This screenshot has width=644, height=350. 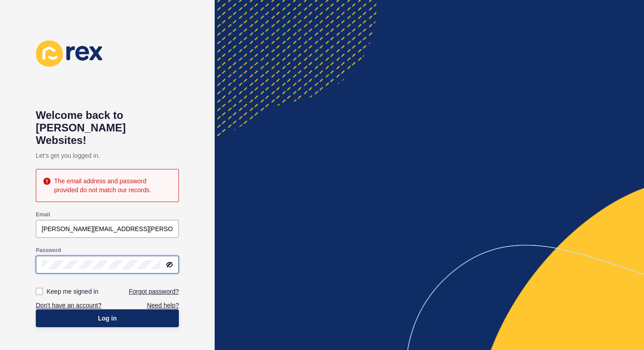 What do you see at coordinates (108, 318) in the screenshot?
I see `span: Log in` at bounding box center [108, 318].